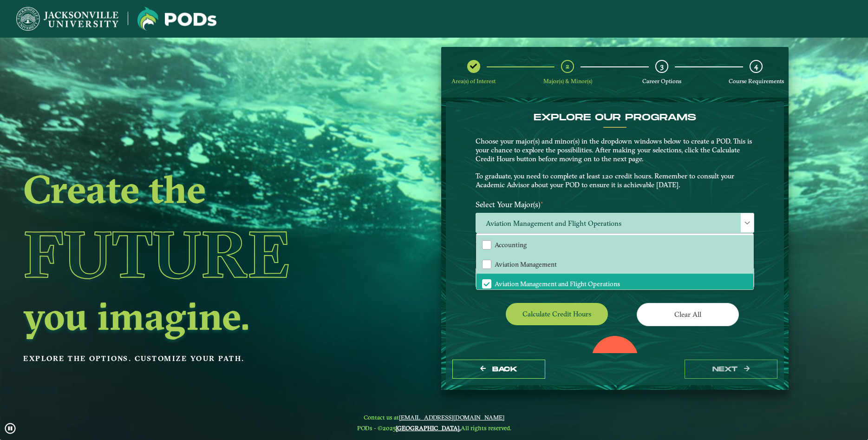 The width and height of the screenshot is (868, 440). What do you see at coordinates (614, 361) in the screenshot?
I see `label: 0` at bounding box center [614, 361].